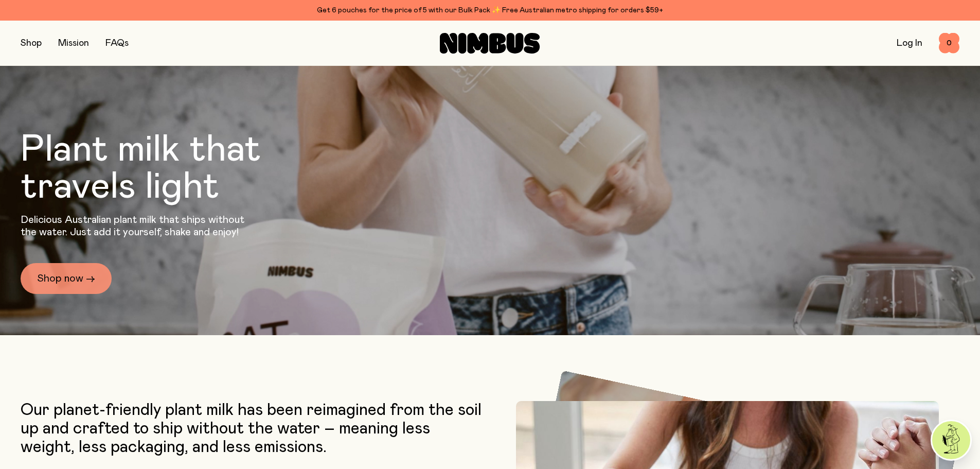 The width and height of the screenshot is (980, 469). I want to click on a: Log In, so click(909, 43).